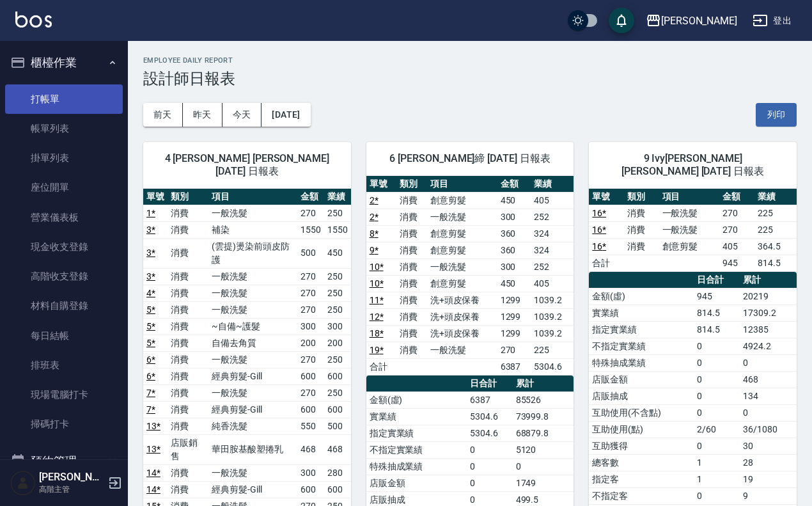 This screenshot has width=812, height=506. What do you see at coordinates (552, 300) in the screenshot?
I see `td: 1039.2` at bounding box center [552, 300].